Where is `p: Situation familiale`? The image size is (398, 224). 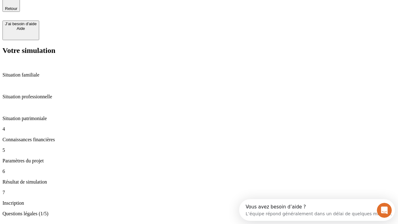 p: Situation familiale is located at coordinates (199, 75).